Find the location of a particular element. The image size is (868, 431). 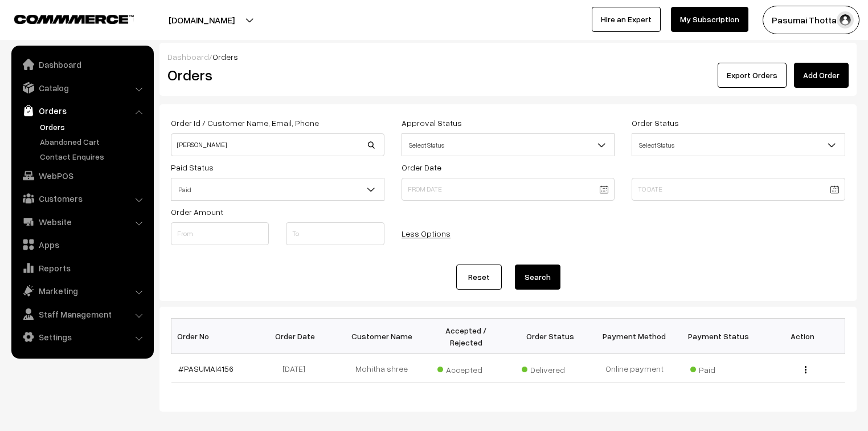

span: Delivered is located at coordinates (550, 369).